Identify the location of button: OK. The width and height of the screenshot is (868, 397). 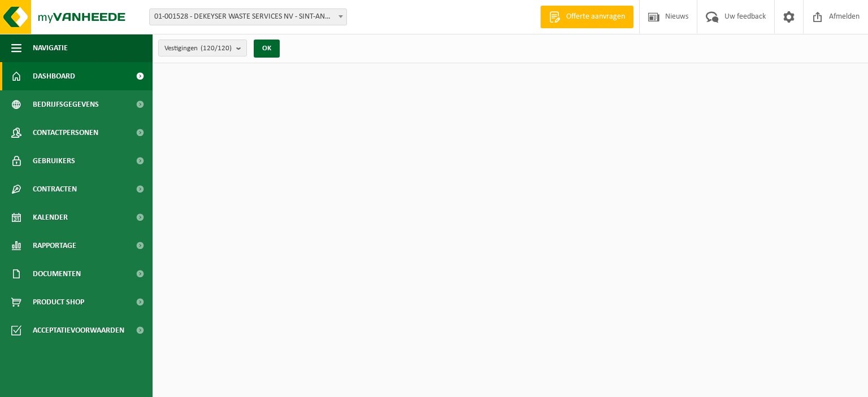
(267, 49).